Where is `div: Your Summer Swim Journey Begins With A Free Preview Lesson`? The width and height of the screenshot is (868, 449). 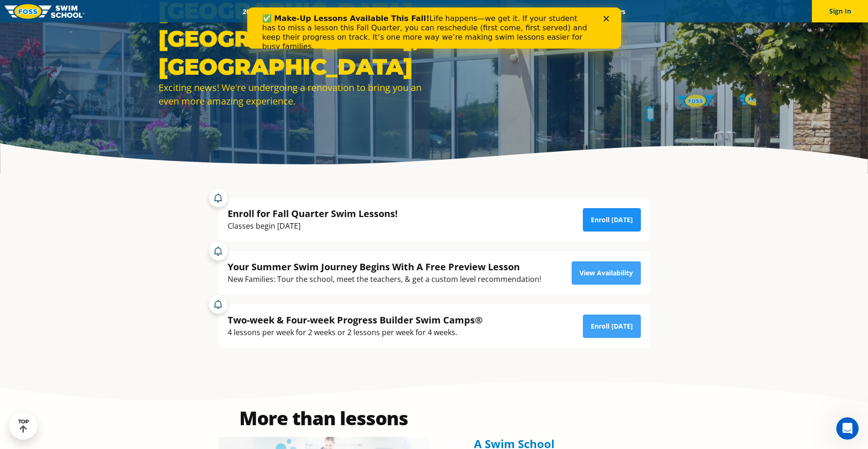
div: Your Summer Swim Journey Begins With A Free Preview Lesson is located at coordinates (384, 267).